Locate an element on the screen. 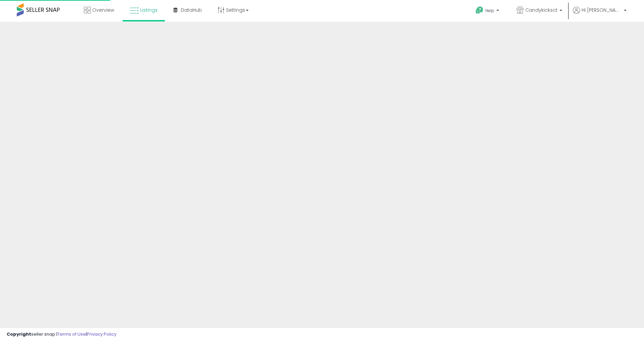 Image resolution: width=644 pixels, height=341 pixels. i: Get Help is located at coordinates (480, 10).